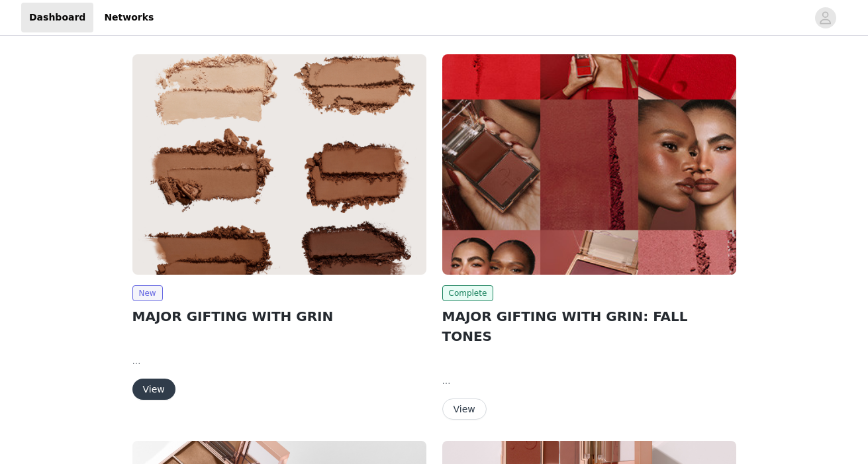 This screenshot has height=464, width=868. I want to click on a: Networks, so click(128, 17).